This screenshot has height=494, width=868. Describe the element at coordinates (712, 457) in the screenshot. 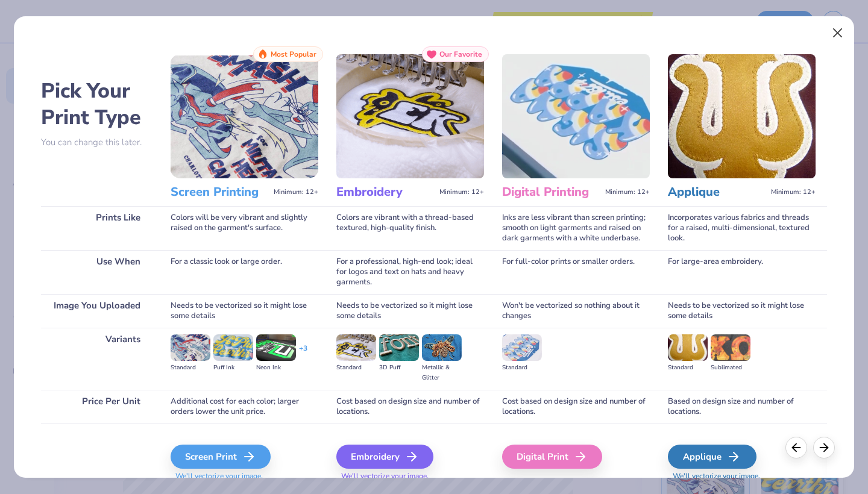

I see `div: Applique` at that location.